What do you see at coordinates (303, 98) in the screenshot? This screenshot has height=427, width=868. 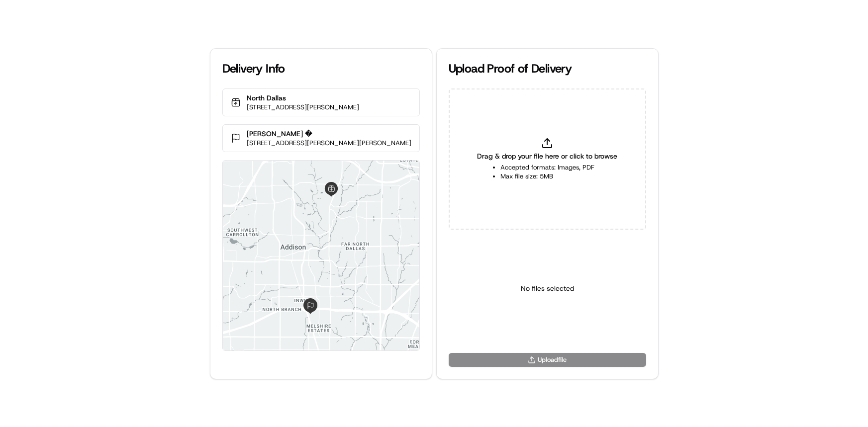 I see `p: North Dallas` at bounding box center [303, 98].